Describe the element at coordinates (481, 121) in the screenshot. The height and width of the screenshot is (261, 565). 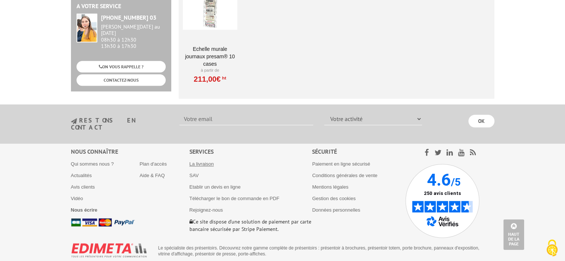
I see `input: OK` at that location.